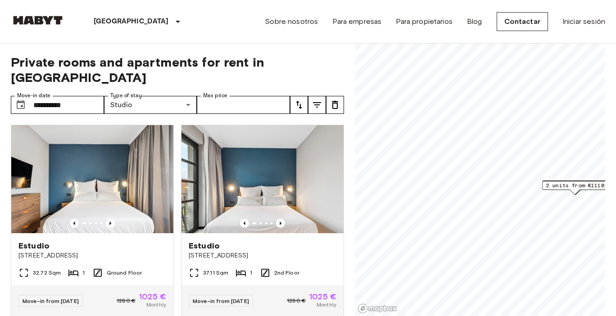 The height and width of the screenshot is (316, 616). What do you see at coordinates (356, 22) in the screenshot?
I see `a: Para empresas` at bounding box center [356, 22].